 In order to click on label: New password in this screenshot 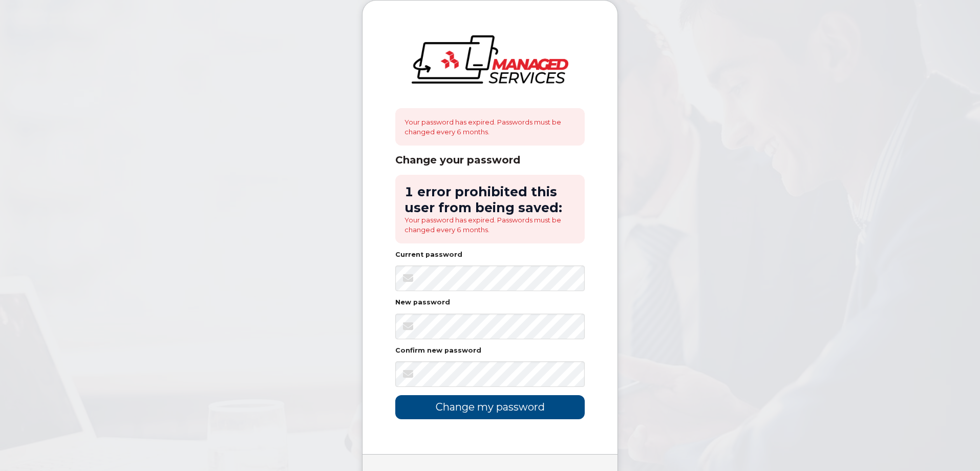, I will do `click(422, 302)`.